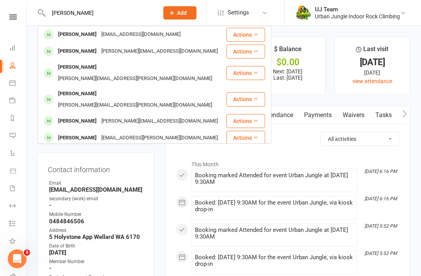 Image resolution: width=421 pixels, height=276 pixels. I want to click on a: Calendar, so click(18, 83).